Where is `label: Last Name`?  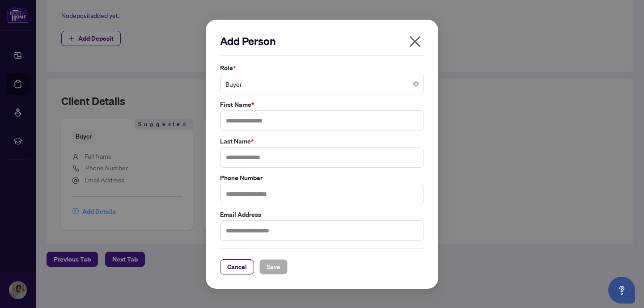 label: Last Name is located at coordinates (322, 141).